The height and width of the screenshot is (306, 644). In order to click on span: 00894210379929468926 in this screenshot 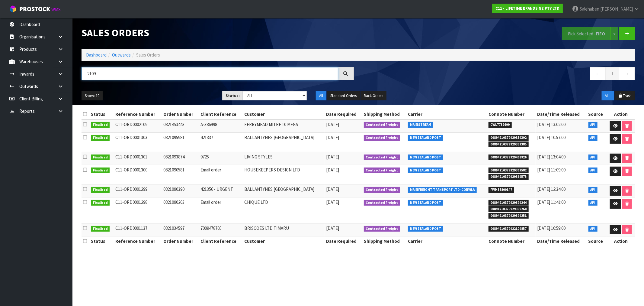, I will do `click(509, 158)`.